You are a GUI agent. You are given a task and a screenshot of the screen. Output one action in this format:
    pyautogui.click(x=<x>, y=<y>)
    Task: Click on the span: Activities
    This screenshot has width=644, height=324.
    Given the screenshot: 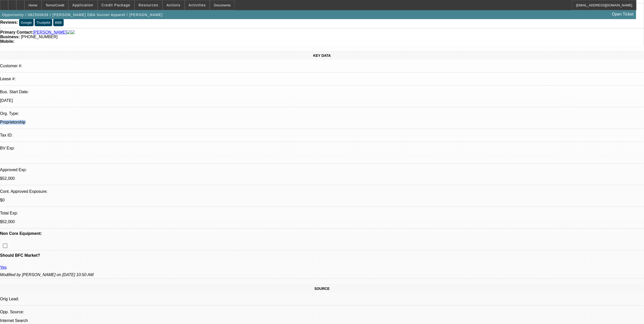 What is the action you would take?
    pyautogui.click(x=197, y=5)
    